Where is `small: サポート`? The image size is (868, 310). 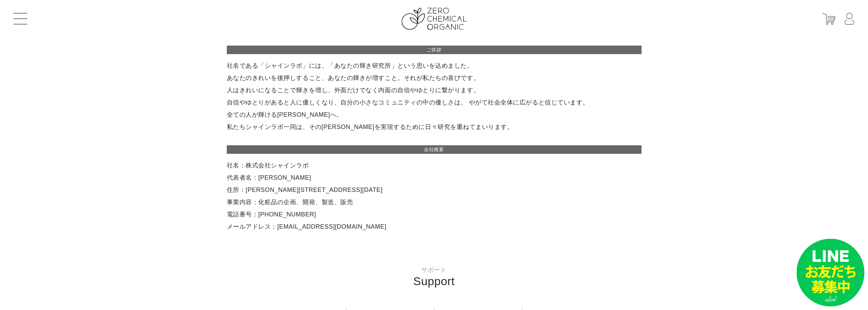 small: サポート is located at coordinates (433, 270).